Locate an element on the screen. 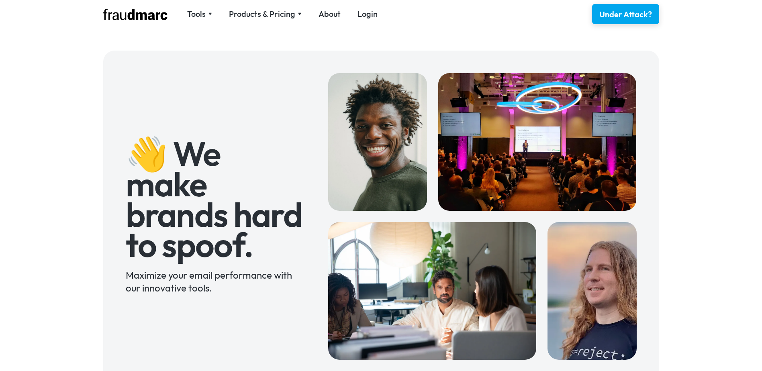  a: Under Attack? is located at coordinates (626, 14).